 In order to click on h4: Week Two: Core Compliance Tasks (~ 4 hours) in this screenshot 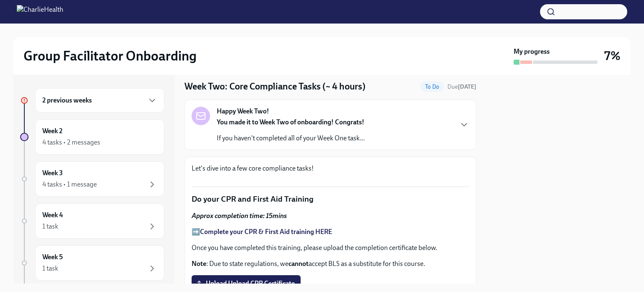, I will do `click(275, 87)`.